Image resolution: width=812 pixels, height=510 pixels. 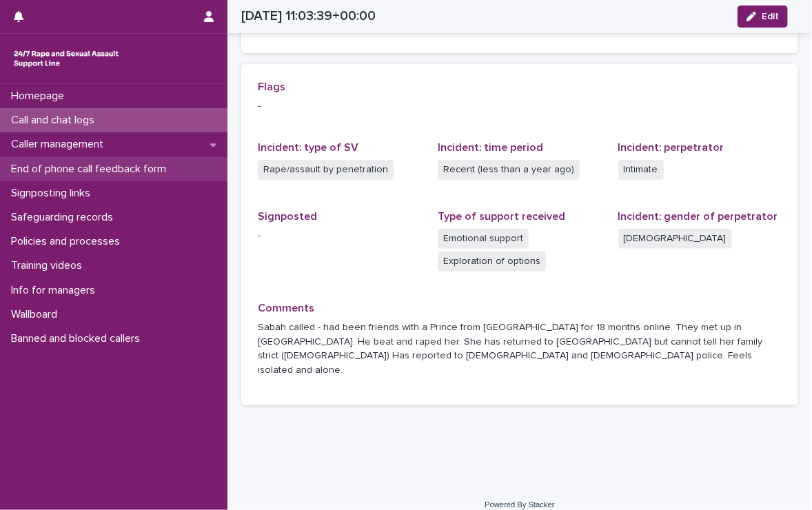 What do you see at coordinates (490, 147) in the screenshot?
I see `span: Incident: time period` at bounding box center [490, 147].